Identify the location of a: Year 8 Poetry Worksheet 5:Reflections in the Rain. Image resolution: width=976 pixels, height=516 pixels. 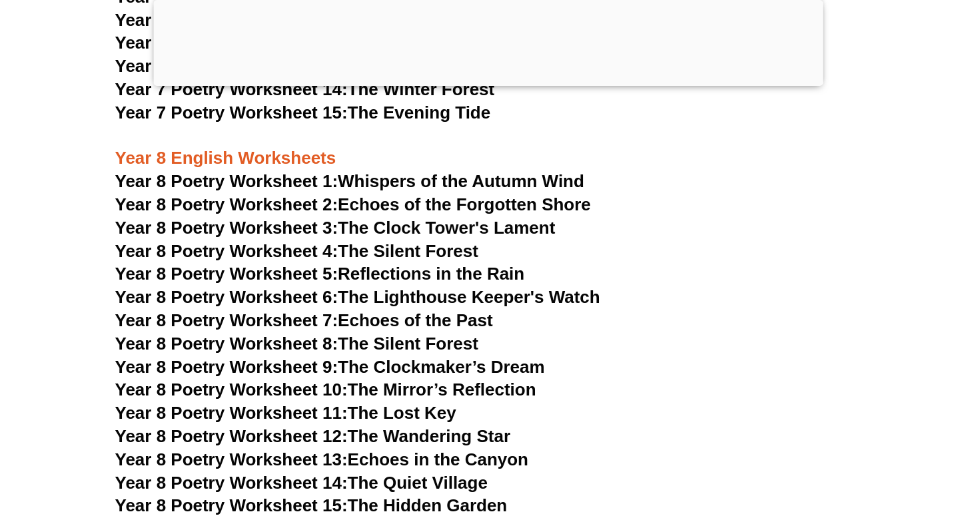
(320, 274).